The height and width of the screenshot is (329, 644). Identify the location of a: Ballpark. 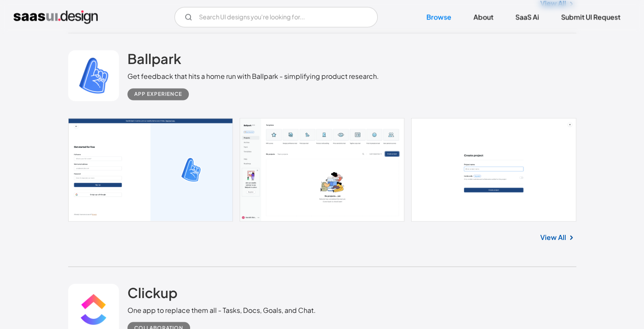
(154, 61).